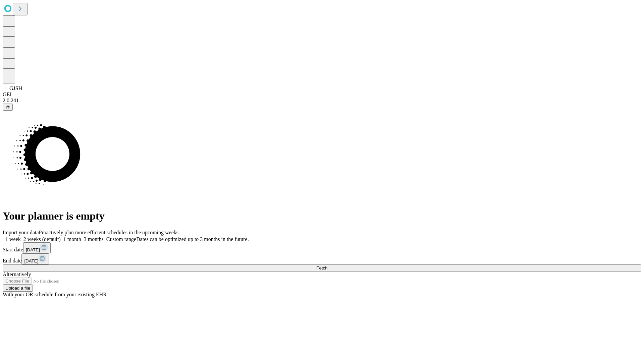 The image size is (644, 362). What do you see at coordinates (322, 94) in the screenshot?
I see `div: GEI` at bounding box center [322, 94].